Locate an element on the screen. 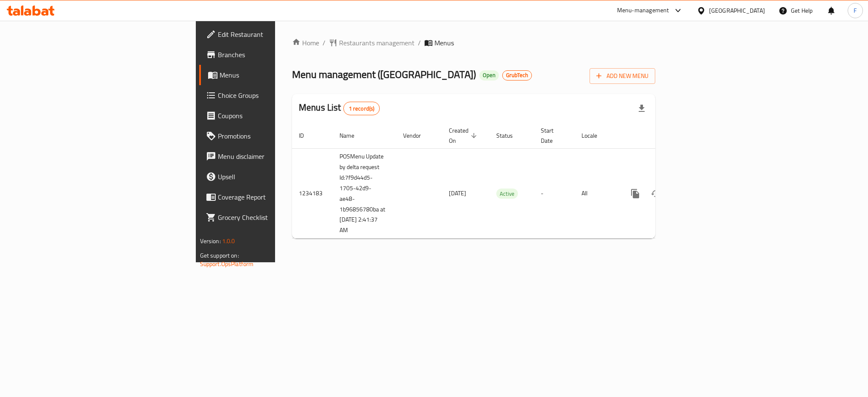 Image resolution: width=868 pixels, height=397 pixels. span: Status is located at coordinates (510, 136).